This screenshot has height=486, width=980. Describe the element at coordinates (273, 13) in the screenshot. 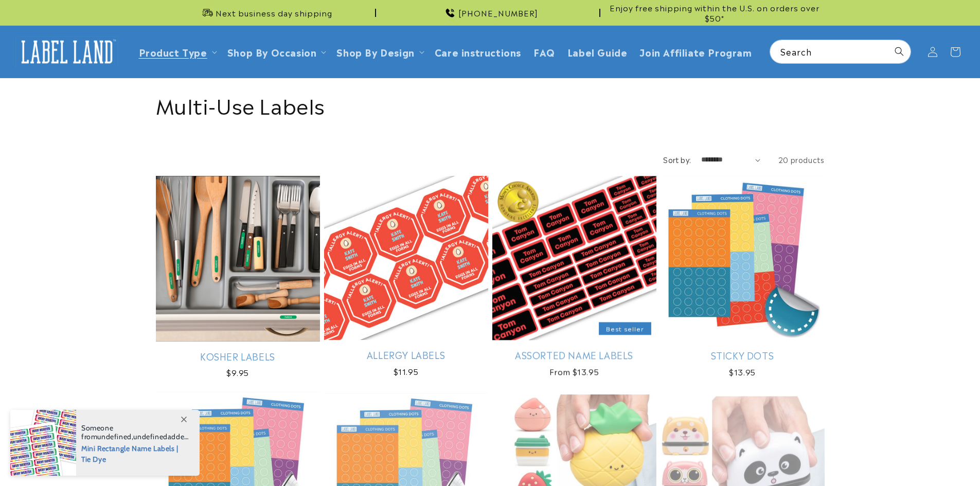

I see `span: Next business day shipping` at that location.